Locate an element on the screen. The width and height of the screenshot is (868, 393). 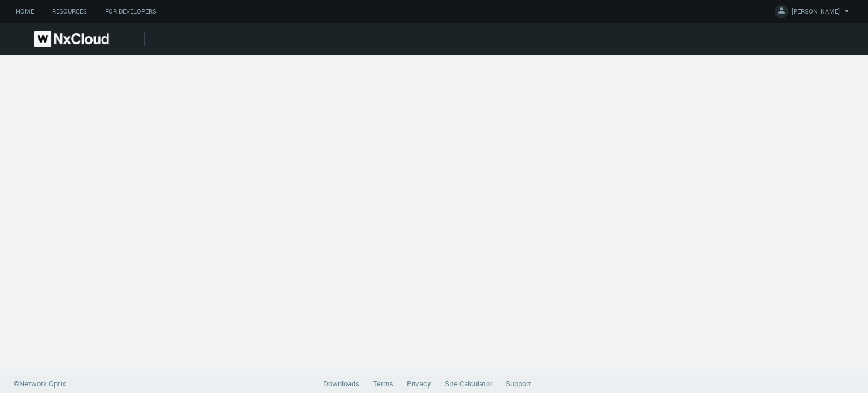
a: For Developers is located at coordinates (131, 11).